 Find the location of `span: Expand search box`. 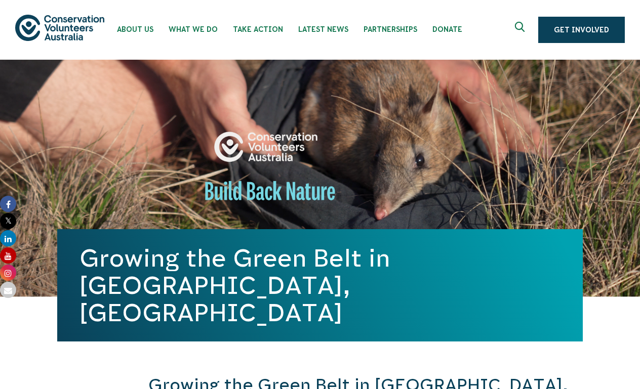

span: Expand search box is located at coordinates (521, 30).